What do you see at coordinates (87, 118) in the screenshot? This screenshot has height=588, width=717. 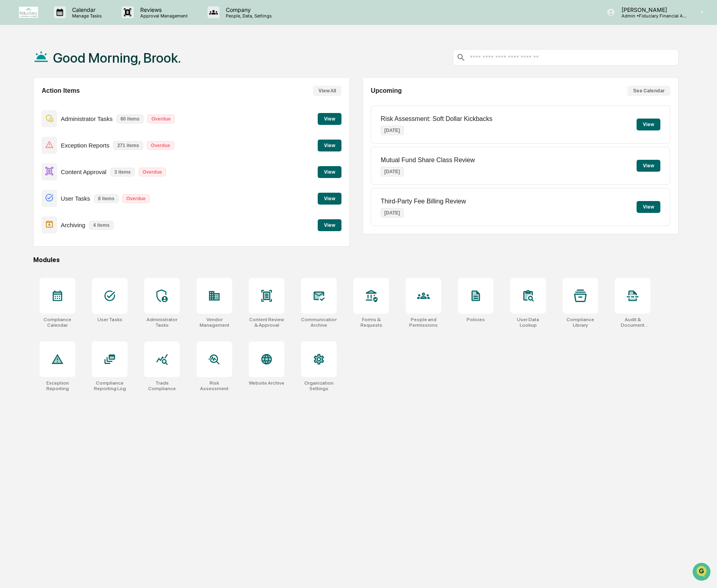 I see `p: Administrator Tasks` at bounding box center [87, 118].